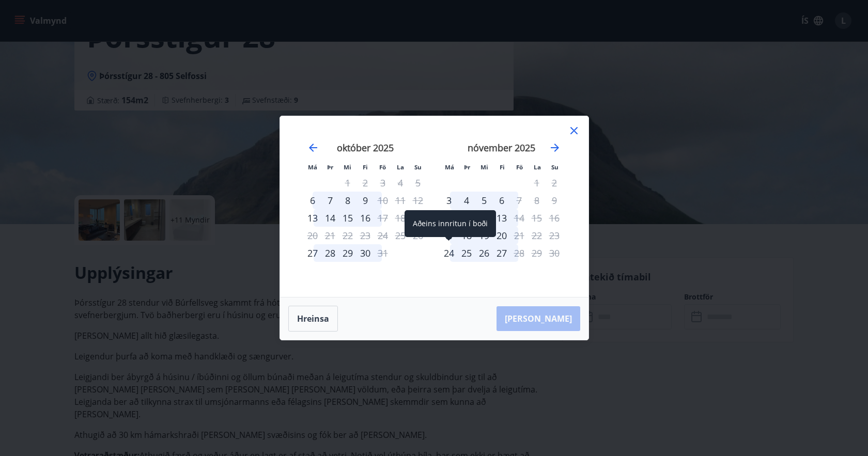 The image size is (868, 456). What do you see at coordinates (330, 218) in the screenshot?
I see `td: Choose þriðjudagur, 14. október 2025 as your check-in date. It’s available.` at bounding box center [330, 218].